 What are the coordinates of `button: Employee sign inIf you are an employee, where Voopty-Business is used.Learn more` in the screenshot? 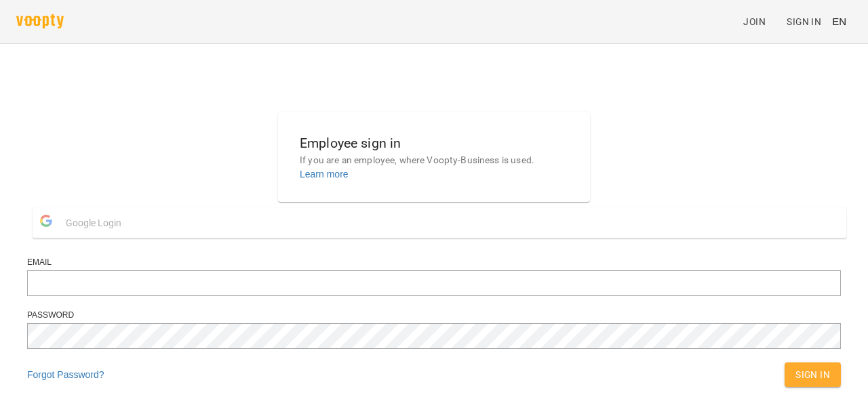 It's located at (434, 157).